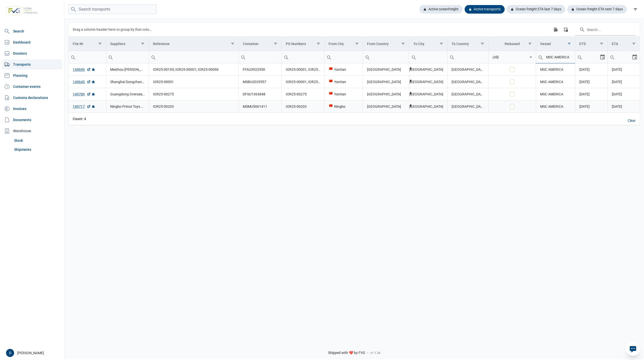 This screenshot has height=360, width=644. I want to click on span: Show filter options for column 'Suppliers', so click(143, 44).